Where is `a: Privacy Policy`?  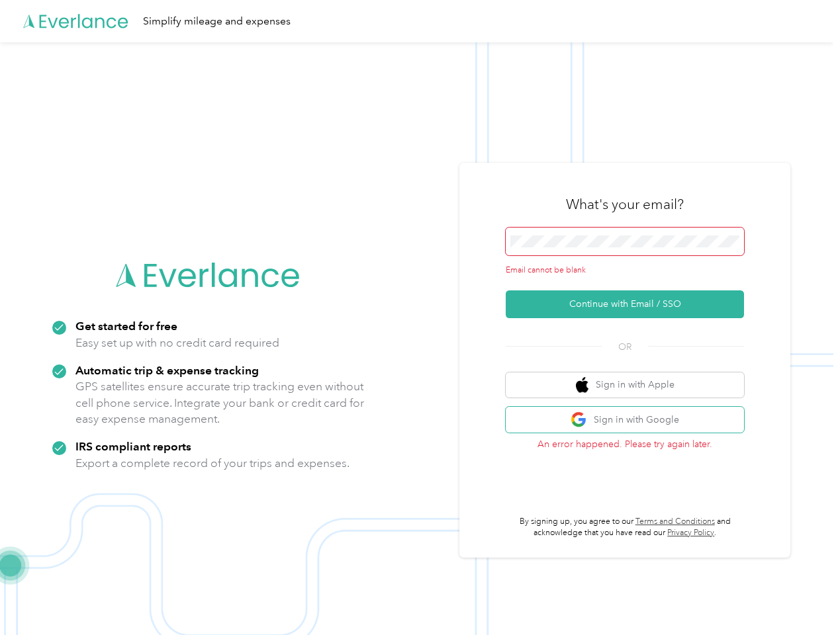
a: Privacy Policy is located at coordinates (690, 533).